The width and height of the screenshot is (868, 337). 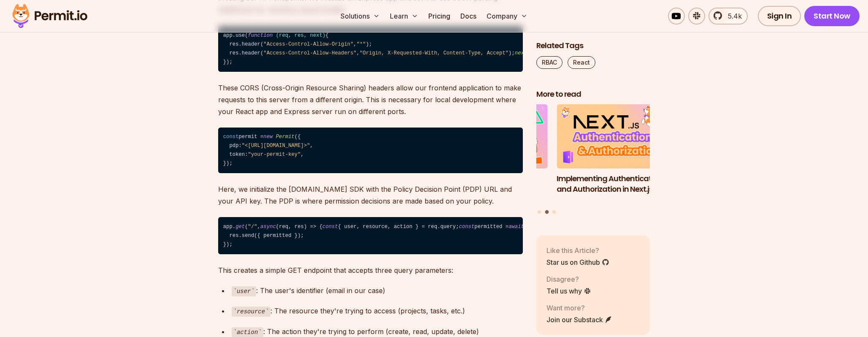 I want to click on span: await, so click(x=516, y=227).